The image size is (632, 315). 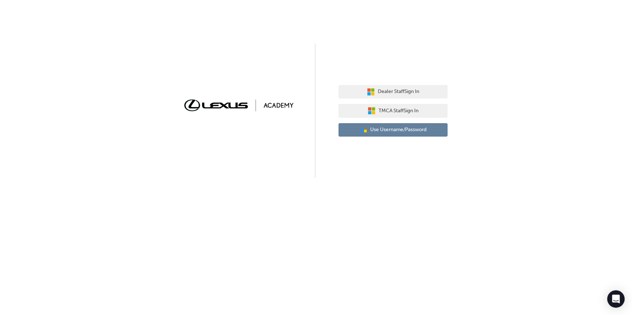 I want to click on button: Use Username/Password, so click(x=393, y=130).